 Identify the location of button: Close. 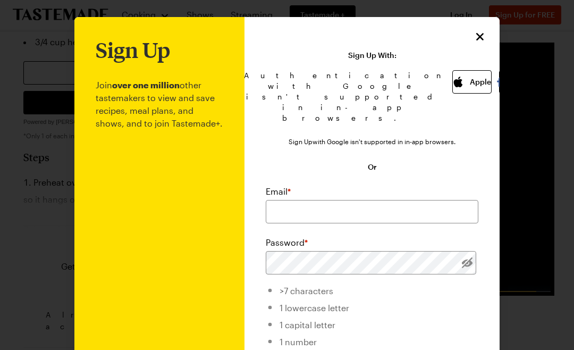
(480, 37).